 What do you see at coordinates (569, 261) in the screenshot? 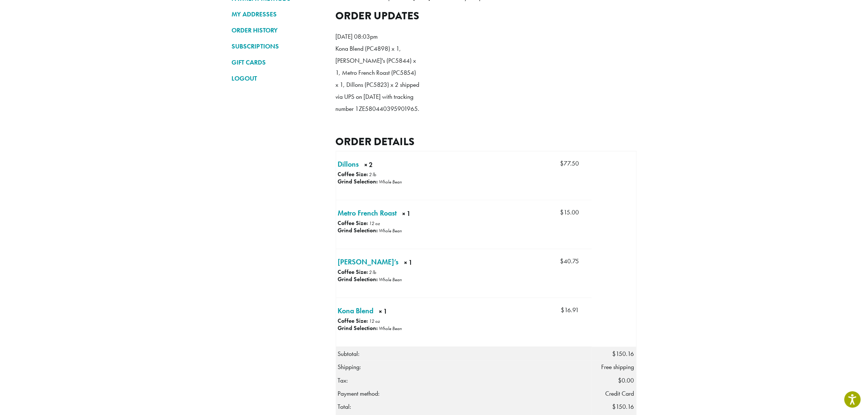
I see `bdi: 40.75` at bounding box center [569, 261].